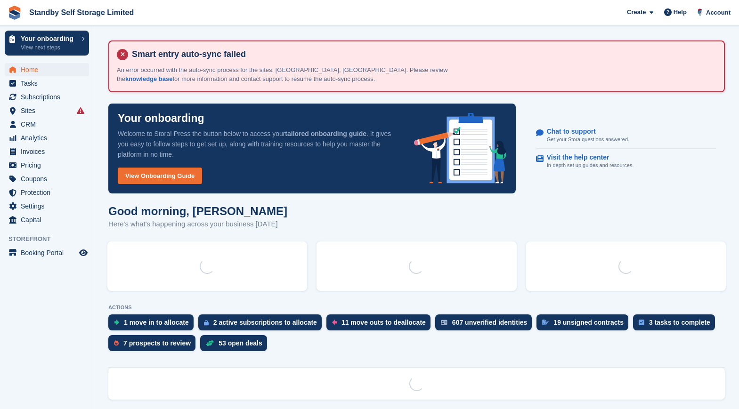  I want to click on a: 53 open deals, so click(236, 346).